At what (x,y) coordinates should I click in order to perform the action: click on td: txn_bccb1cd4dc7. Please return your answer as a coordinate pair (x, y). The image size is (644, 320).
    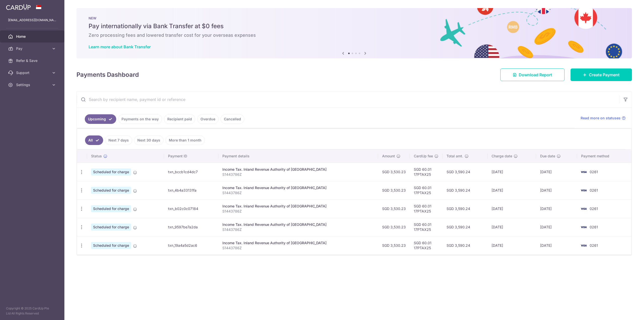
    Looking at the image, I should click on (191, 172).